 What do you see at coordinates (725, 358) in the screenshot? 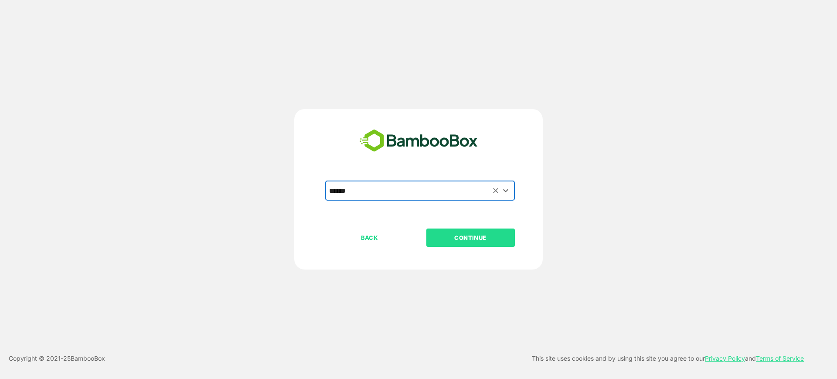
I see `a: Privacy Policy` at bounding box center [725, 358].